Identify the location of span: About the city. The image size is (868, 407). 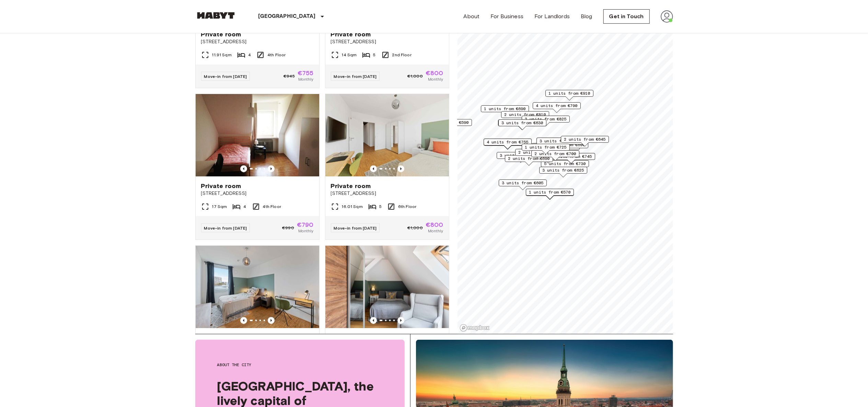
(300, 365).